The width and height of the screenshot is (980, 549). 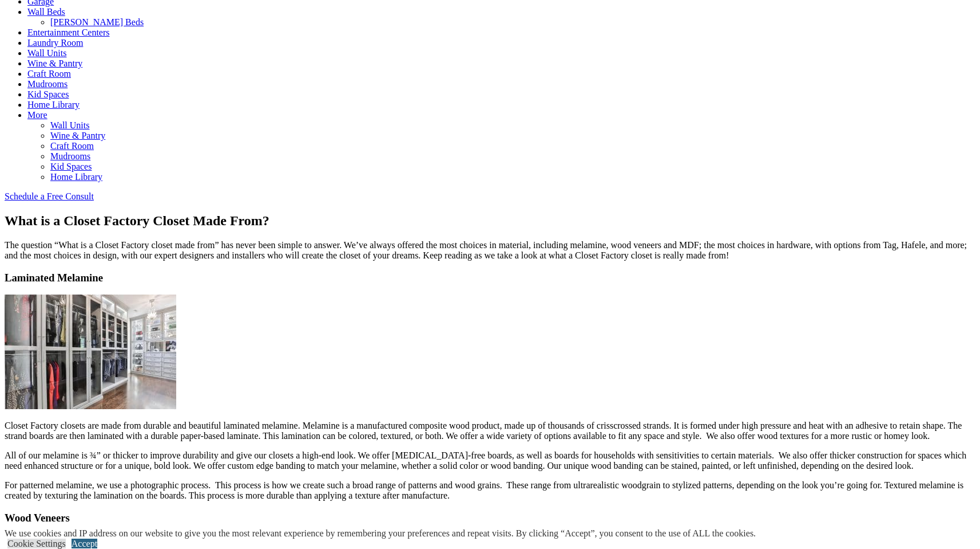 I want to click on h3: Wood Veneers, so click(x=490, y=518).